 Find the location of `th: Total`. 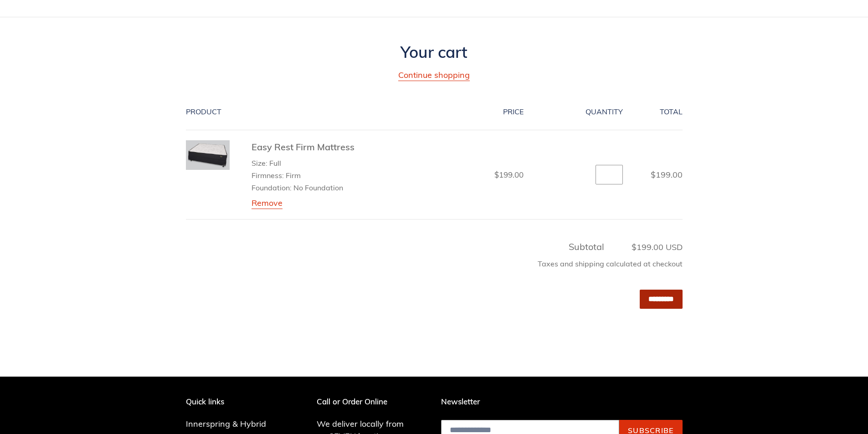

th: Total is located at coordinates (657, 112).